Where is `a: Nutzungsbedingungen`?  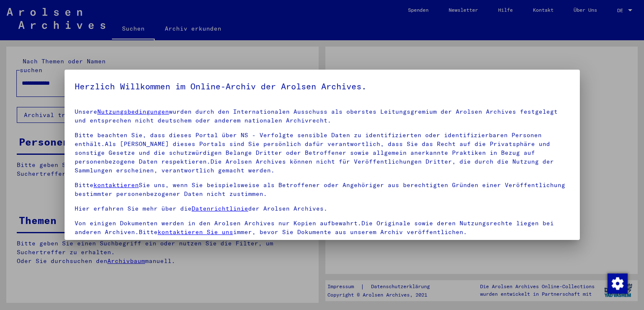 a: Nutzungsbedingungen is located at coordinates (133, 112).